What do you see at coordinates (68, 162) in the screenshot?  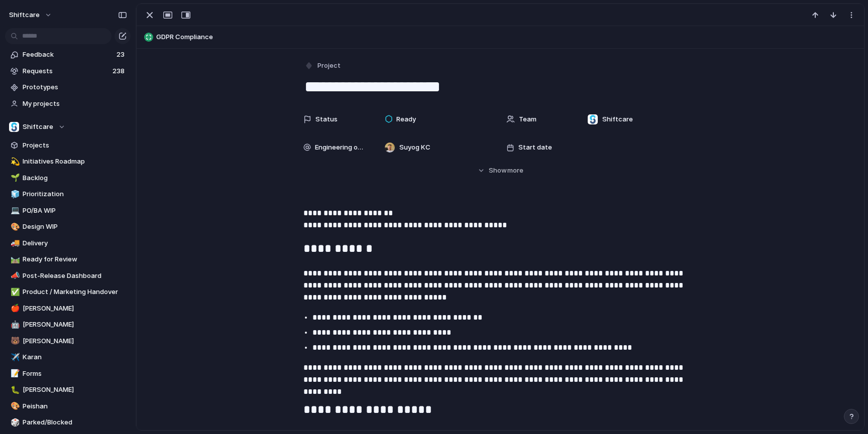 I see `div: 💫Initiatives Roadmap` at bounding box center [68, 162].